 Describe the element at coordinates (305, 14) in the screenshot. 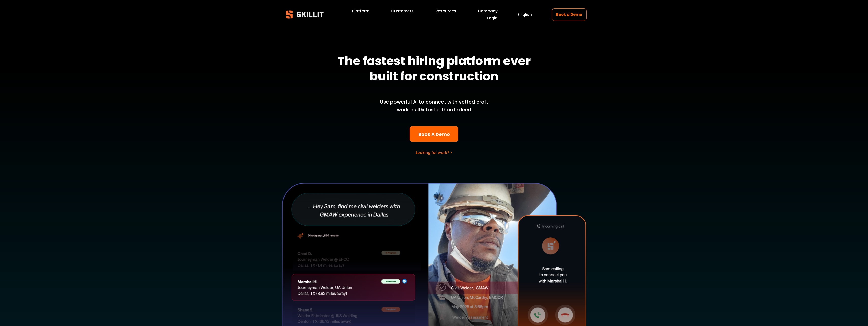

I see `a: Skillit` at that location.